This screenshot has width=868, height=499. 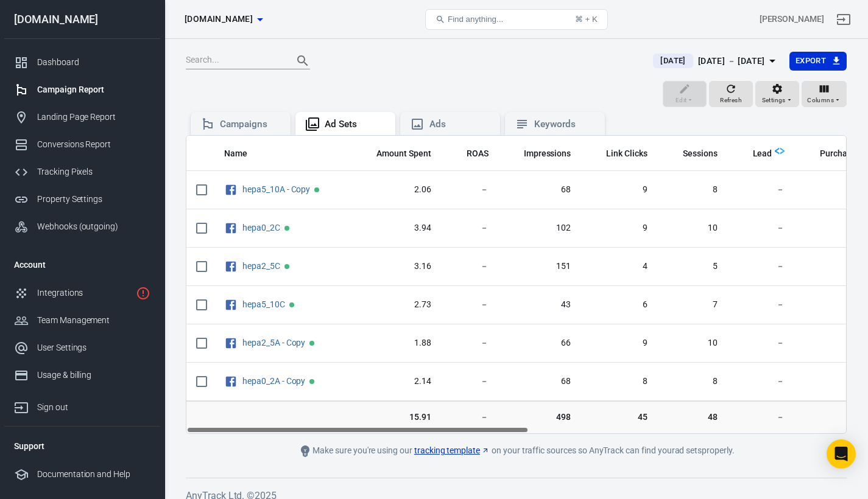 I want to click on span: 10, so click(x=692, y=228).